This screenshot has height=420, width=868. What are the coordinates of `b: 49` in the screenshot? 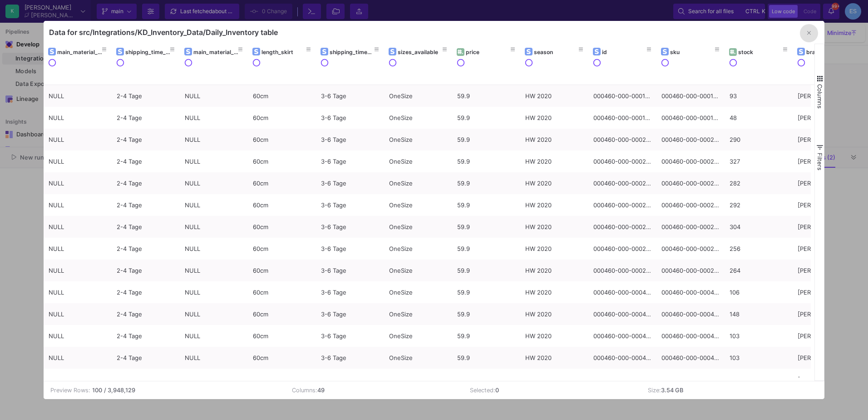 It's located at (321, 390).